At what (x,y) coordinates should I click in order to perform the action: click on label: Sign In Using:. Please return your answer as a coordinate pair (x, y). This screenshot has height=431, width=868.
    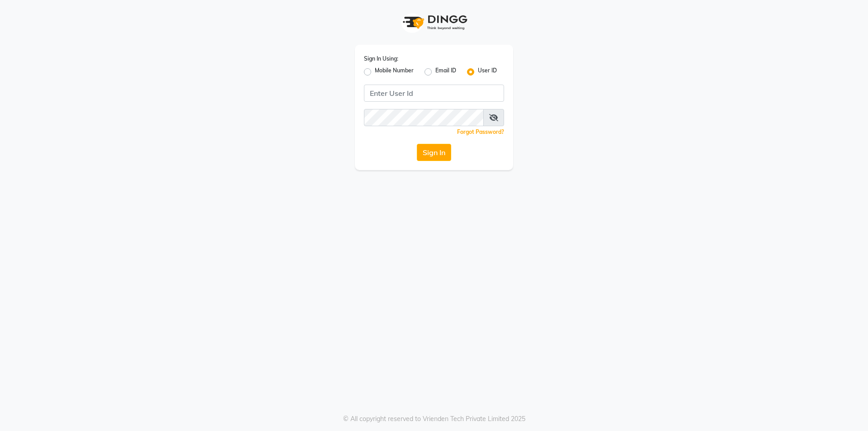
    Looking at the image, I should click on (381, 59).